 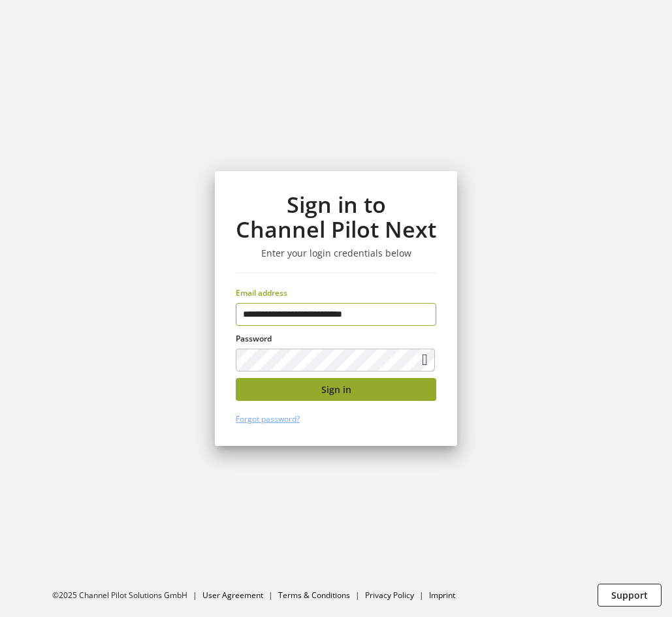 What do you see at coordinates (389, 595) in the screenshot?
I see `a: Privacy Policy` at bounding box center [389, 595].